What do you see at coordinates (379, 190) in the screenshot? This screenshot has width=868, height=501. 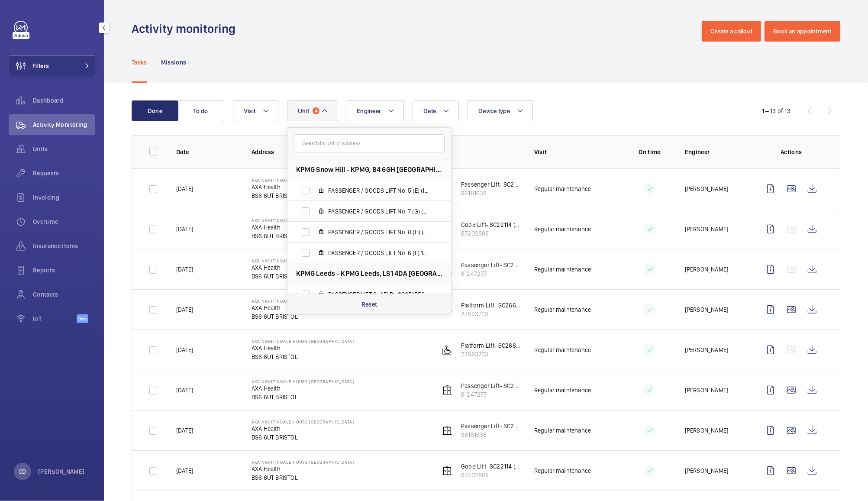 I see `span: PASSENGER / GOODS LIFT No. 5 (E) (13FLR), 60550945` at bounding box center [379, 190].